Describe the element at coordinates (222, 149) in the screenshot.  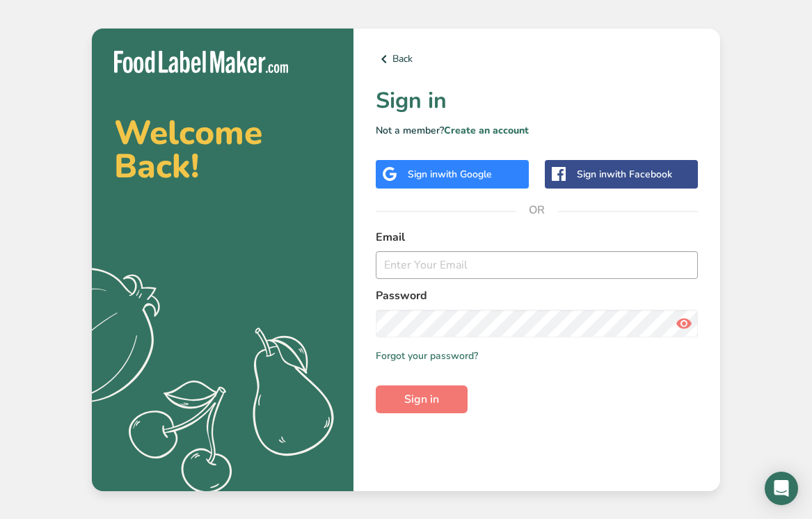
I see `h2: Welcome Back!` at that location.